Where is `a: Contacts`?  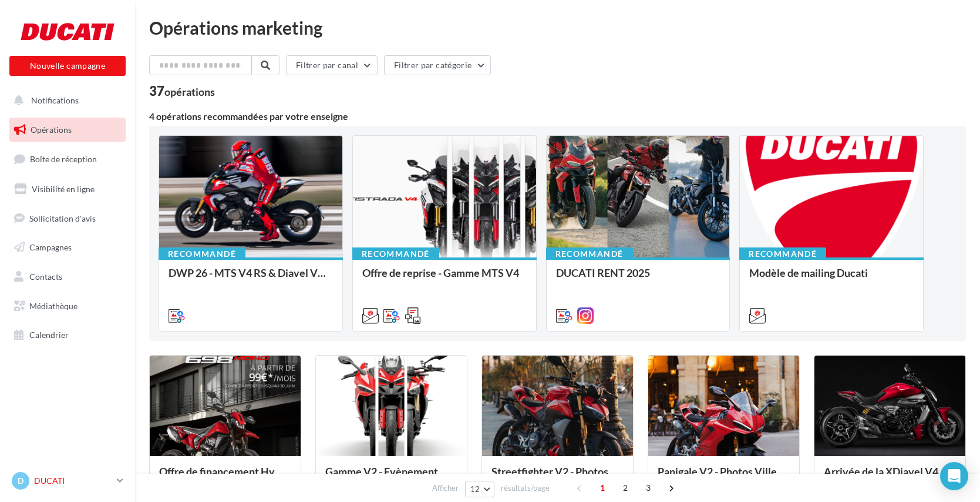 a: Contacts is located at coordinates (68, 277).